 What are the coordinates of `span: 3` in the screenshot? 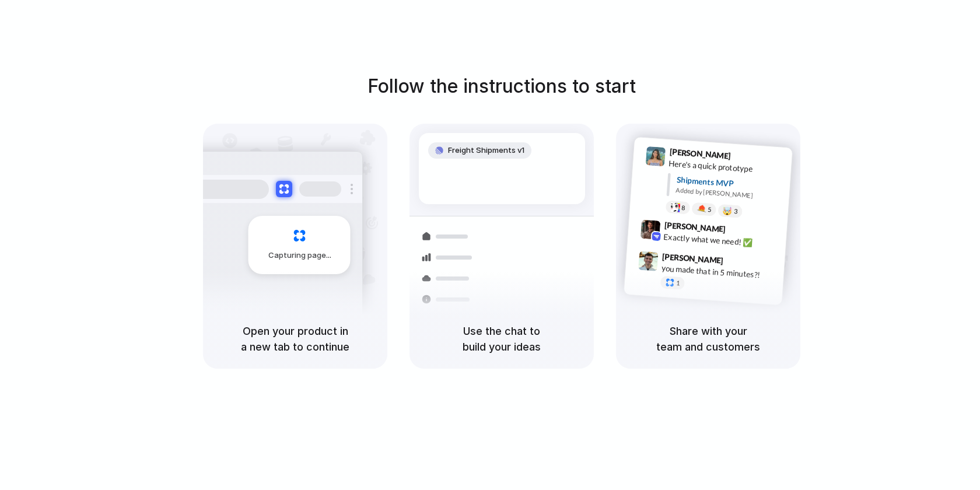 It's located at (736, 211).